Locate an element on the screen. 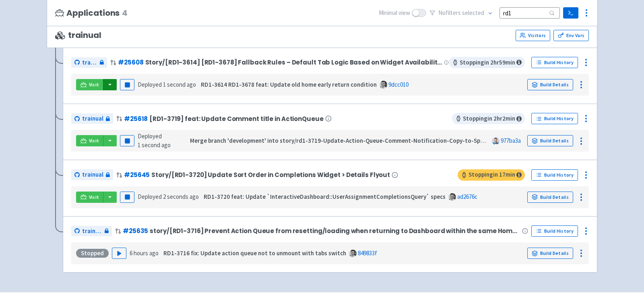 The image size is (644, 298). time: 6 hours ago is located at coordinates (144, 253).